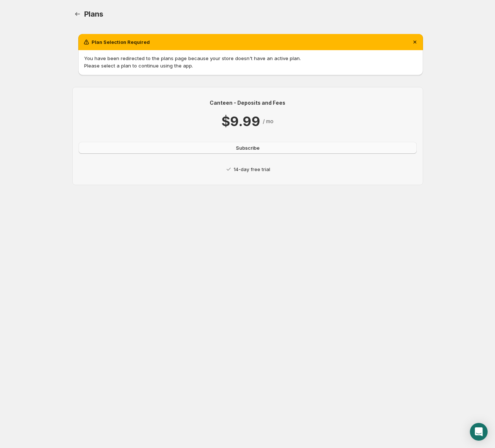  What do you see at coordinates (248, 148) in the screenshot?
I see `button: Subscribe` at bounding box center [248, 148].